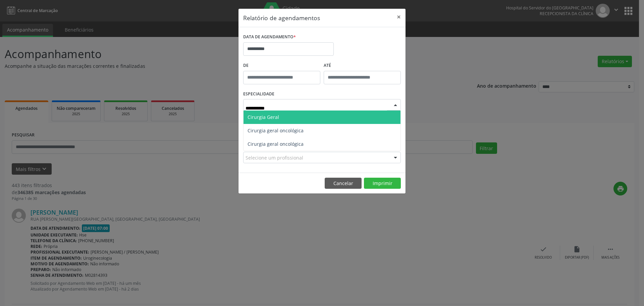  I want to click on label: ATÉ, so click(362, 65).